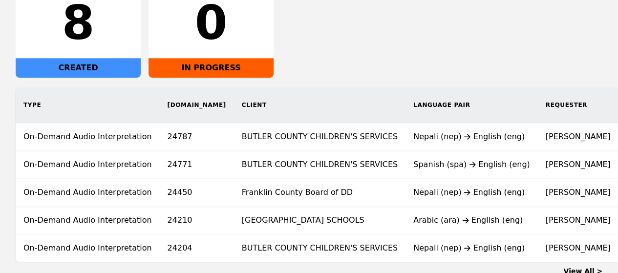 This screenshot has width=618, height=273. I want to click on td: 24787, so click(197, 137).